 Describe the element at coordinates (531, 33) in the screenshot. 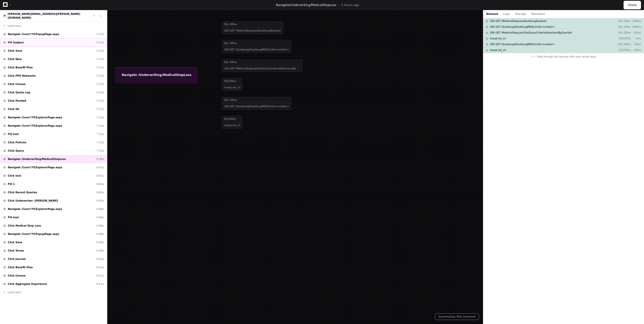

I see `span: 200 GET /MedicalStopLoss/GetQueryCriteriaSelectionsByQueryId` at that location.